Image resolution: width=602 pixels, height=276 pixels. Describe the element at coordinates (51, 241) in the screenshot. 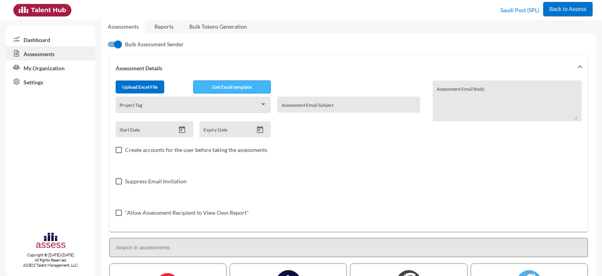

I see `img: assesscompany-logo.png` at that location.